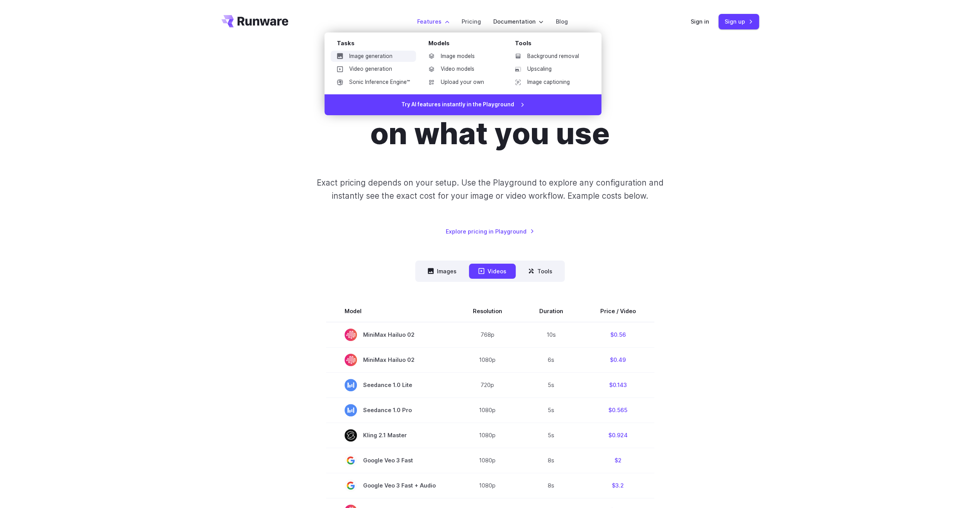 Image resolution: width=980 pixels, height=508 pixels. I want to click on td: 720p, so click(487, 384).